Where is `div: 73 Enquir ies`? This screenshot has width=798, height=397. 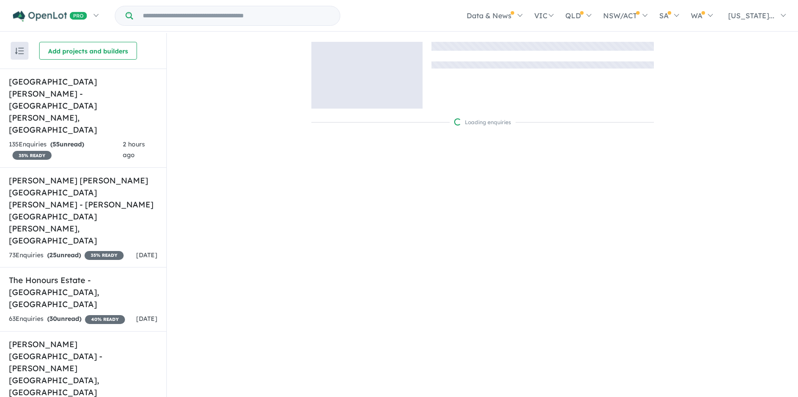 div: 73 Enquir ies is located at coordinates (66, 255).